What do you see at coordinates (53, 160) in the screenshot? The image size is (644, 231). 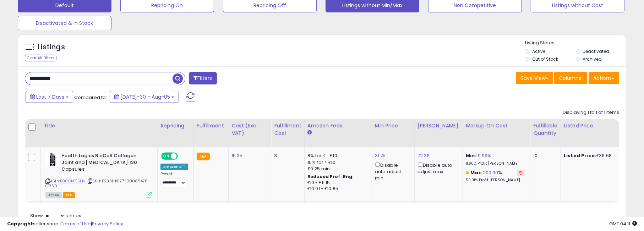 I see `img: 41guwqgICAL._SL40_.jpg` at bounding box center [53, 160].